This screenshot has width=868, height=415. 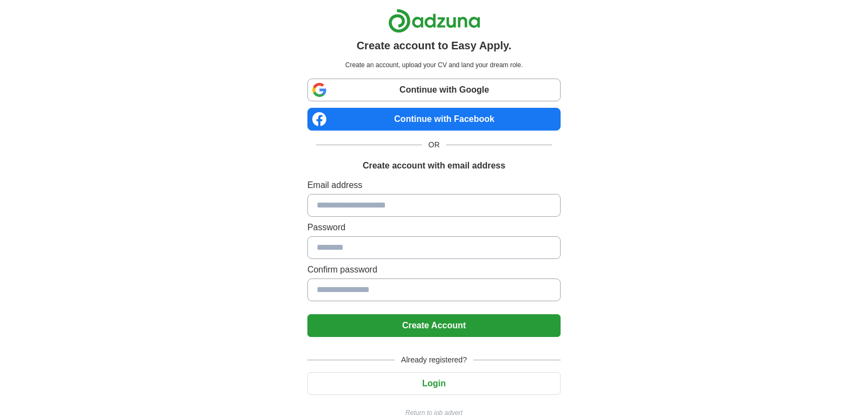 I want to click on label: Confirm password, so click(x=434, y=270).